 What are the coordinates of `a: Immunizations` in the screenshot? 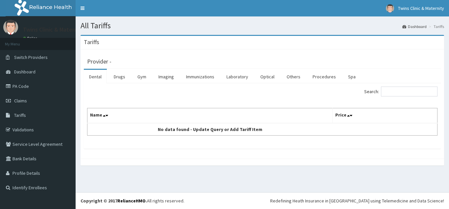 It's located at (200, 77).